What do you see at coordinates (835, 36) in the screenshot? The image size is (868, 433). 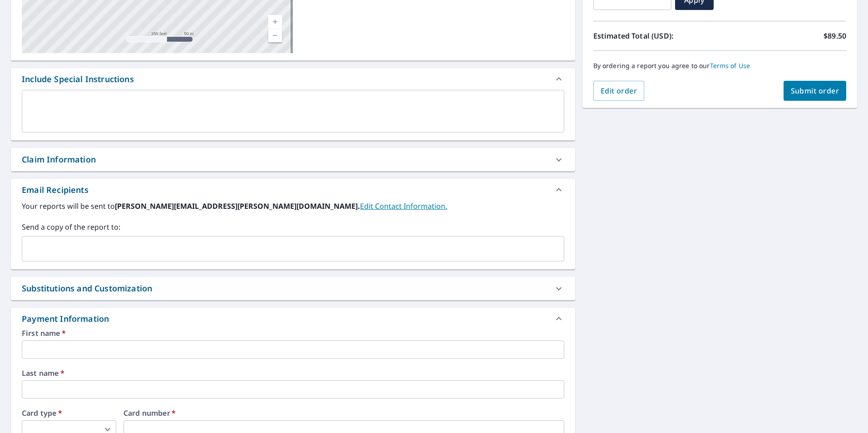 I see `p: $89.50` at bounding box center [835, 36].